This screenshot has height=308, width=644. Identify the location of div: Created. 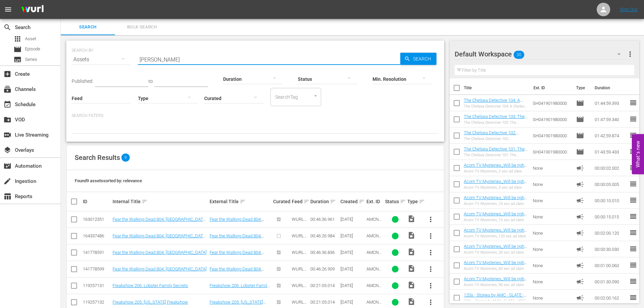
(352, 202).